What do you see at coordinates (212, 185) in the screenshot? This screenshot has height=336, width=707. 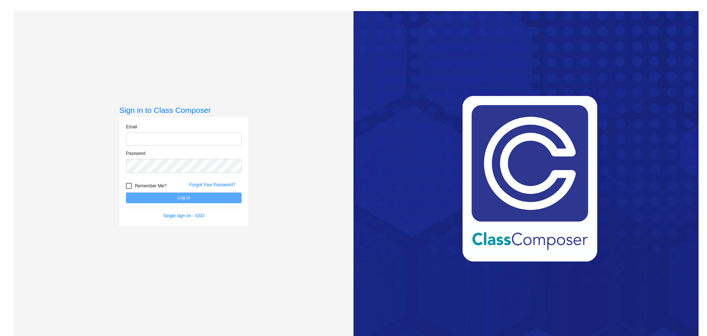 I see `a: Forgot Your Password?` at bounding box center [212, 185].